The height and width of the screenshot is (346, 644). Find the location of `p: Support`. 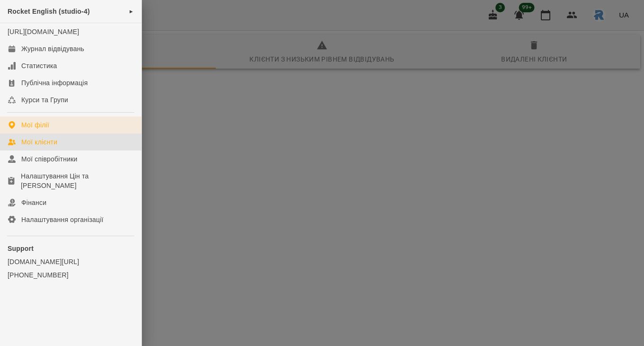

p: Support is located at coordinates (70, 249).